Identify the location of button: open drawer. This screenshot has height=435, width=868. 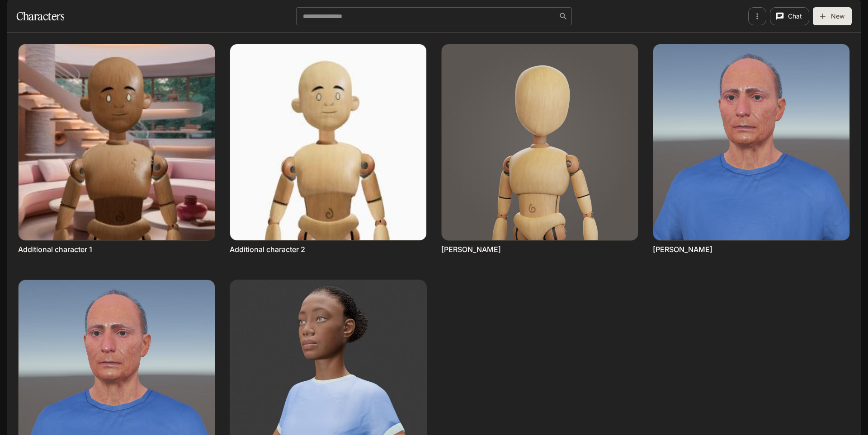
(15, 12).